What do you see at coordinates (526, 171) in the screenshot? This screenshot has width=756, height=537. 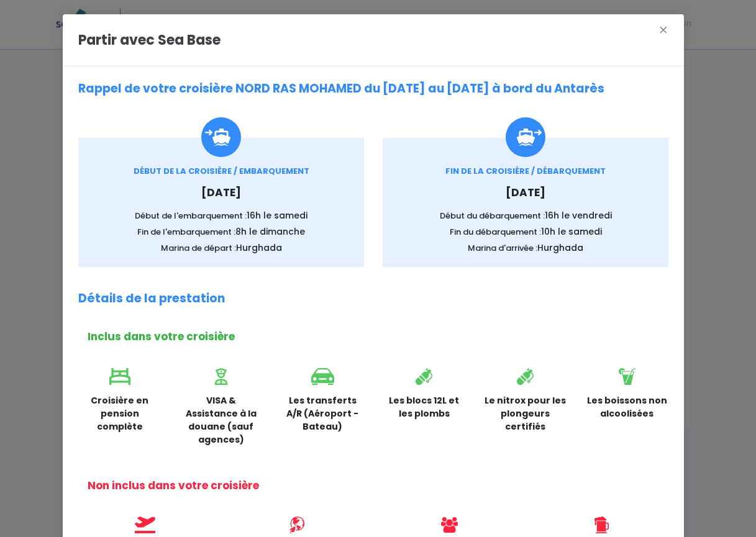 I see `span: FIN DE LA CROISIÈRE / DÉBARQUEMENT` at bounding box center [526, 171].